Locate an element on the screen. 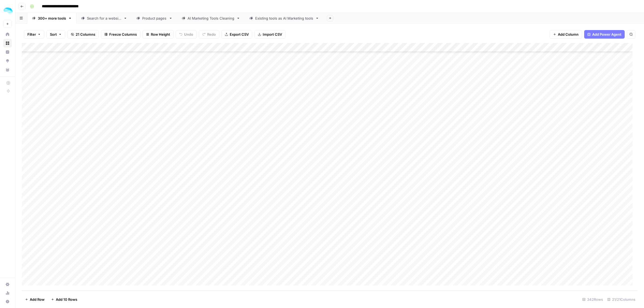  span: Undo is located at coordinates (189, 35).